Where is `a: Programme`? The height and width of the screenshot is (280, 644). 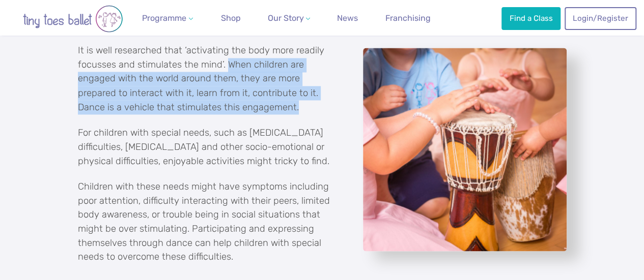
a: Programme is located at coordinates (167, 18).